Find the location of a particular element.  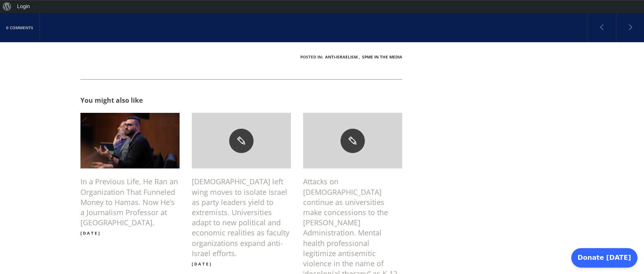

h6: In a Previous Life, He Ran an Organization That Funneled Money to Hamas. Now He’s a Journalism Pr... is located at coordinates (130, 202).